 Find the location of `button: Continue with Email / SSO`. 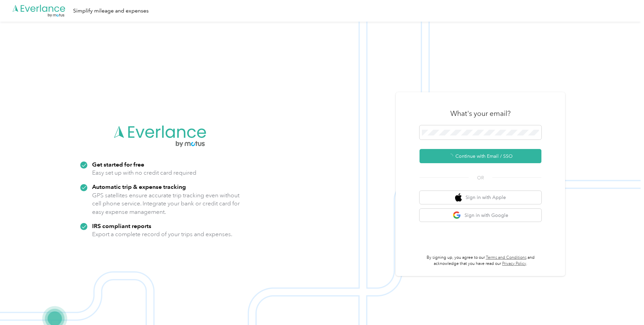

button: Continue with Email / SSO is located at coordinates (480, 157).